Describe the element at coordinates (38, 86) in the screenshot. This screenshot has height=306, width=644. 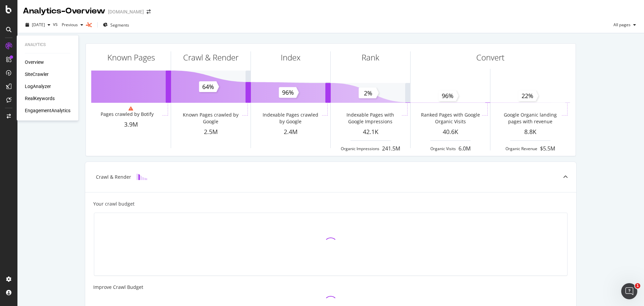
I see `a: LogAnalyzer` at that location.